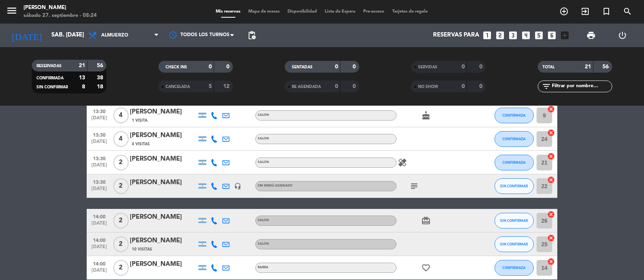  I want to click on i: looks_5, so click(539, 35).